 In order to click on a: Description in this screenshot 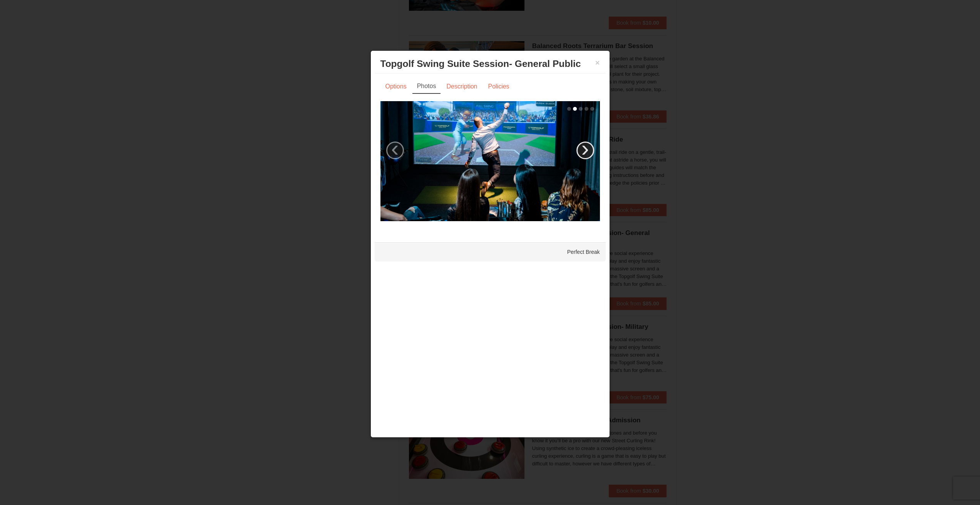, I will do `click(462, 87)`.